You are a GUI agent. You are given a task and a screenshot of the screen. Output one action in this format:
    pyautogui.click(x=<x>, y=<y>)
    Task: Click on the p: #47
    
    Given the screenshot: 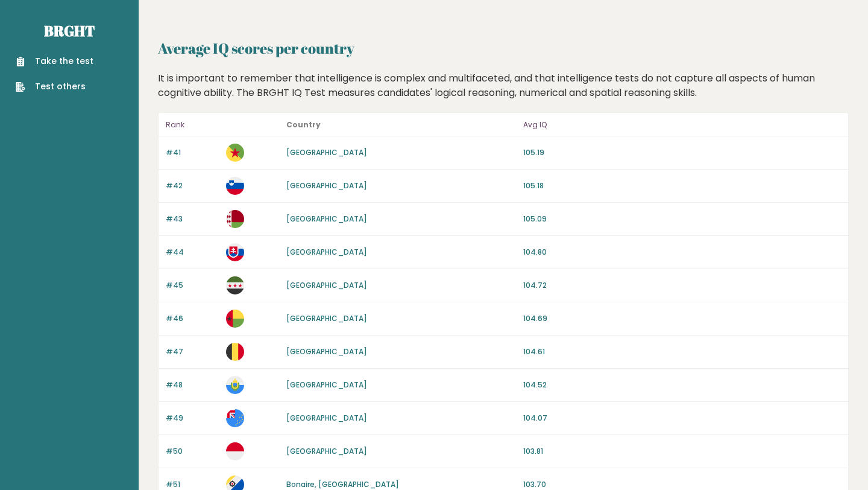 What is the action you would take?
    pyautogui.click(x=192, y=352)
    